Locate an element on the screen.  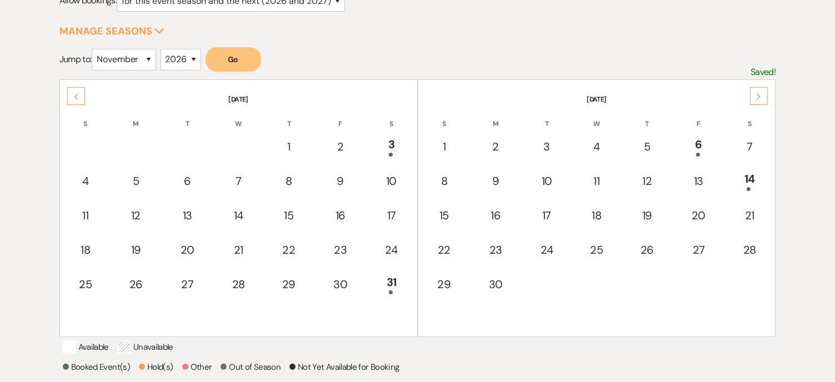
button: Manage Seasons is located at coordinates (112, 31).